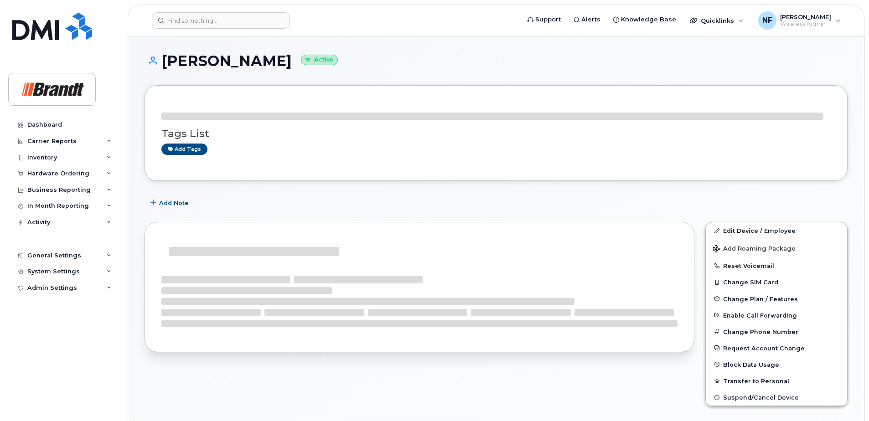  I want to click on button: Add Note, so click(171, 203).